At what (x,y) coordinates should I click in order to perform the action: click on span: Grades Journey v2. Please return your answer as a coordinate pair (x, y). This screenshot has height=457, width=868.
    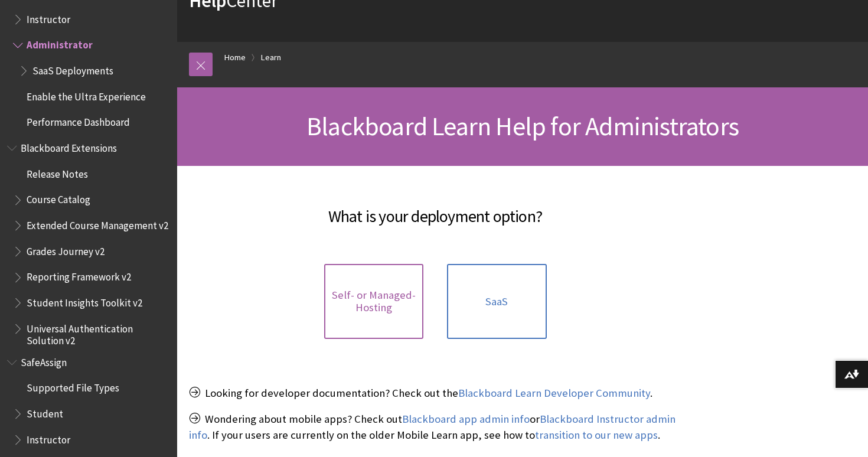
    Looking at the image, I should click on (66, 249).